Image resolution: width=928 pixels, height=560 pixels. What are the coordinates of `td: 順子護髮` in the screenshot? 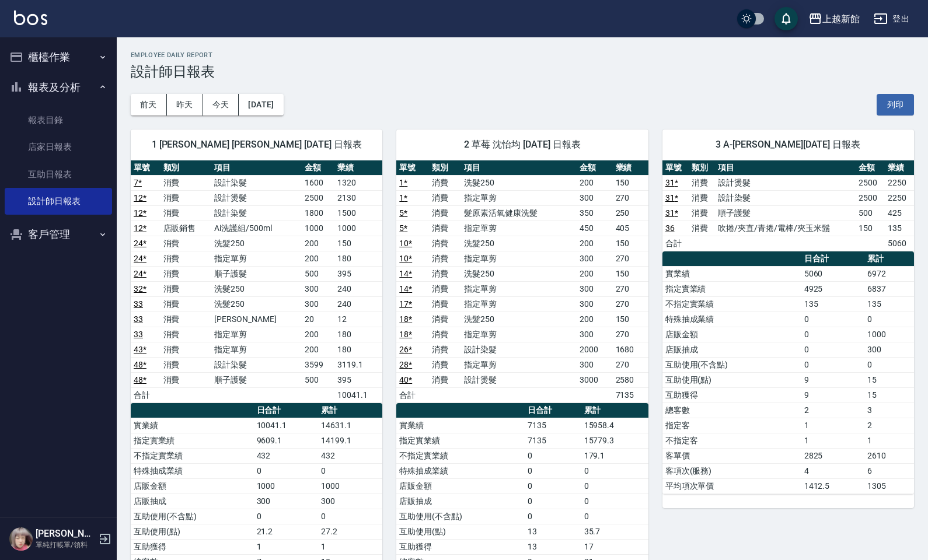 It's located at (256, 274).